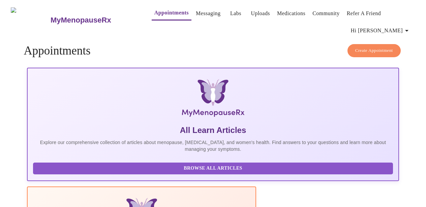  Describe the element at coordinates (81, 20) in the screenshot. I see `h3: MyMenopauseRx` at that location.